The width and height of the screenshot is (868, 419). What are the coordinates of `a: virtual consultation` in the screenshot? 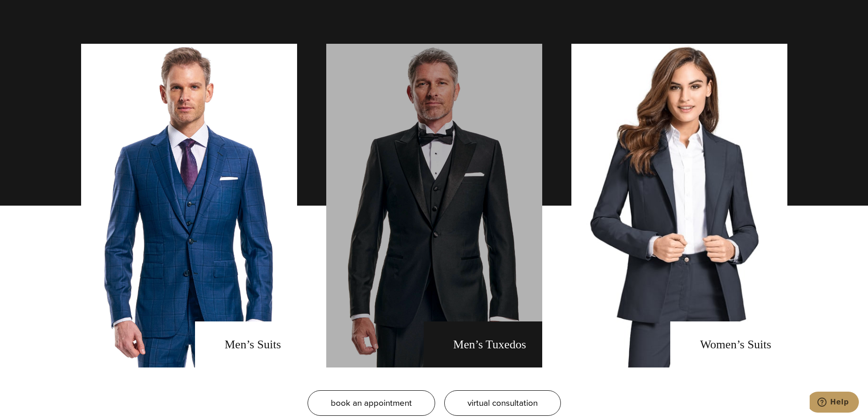 It's located at (503, 403).